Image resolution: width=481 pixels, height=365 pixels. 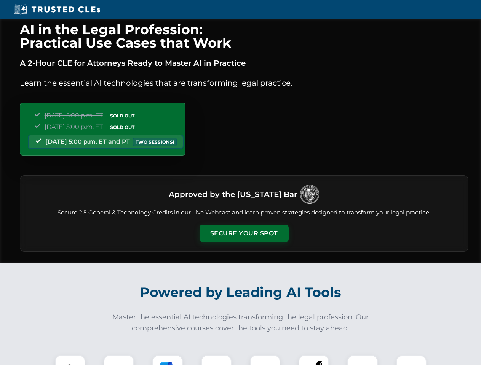 I want to click on p: Learn the essential AI technologies that are transforming legal practice., so click(x=244, y=83).